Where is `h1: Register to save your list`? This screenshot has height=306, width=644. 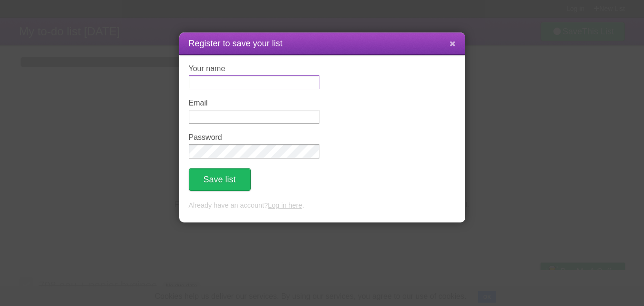
h1: Register to save your list is located at coordinates (322, 43).